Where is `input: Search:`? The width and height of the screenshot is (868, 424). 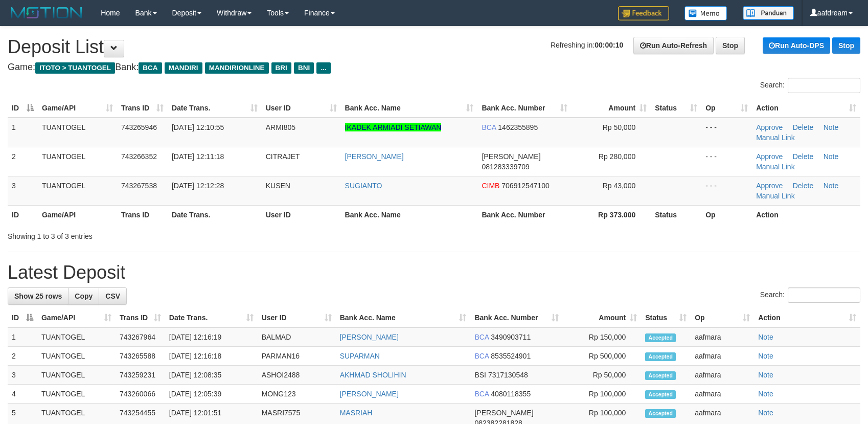
input: Search: is located at coordinates (824, 85).